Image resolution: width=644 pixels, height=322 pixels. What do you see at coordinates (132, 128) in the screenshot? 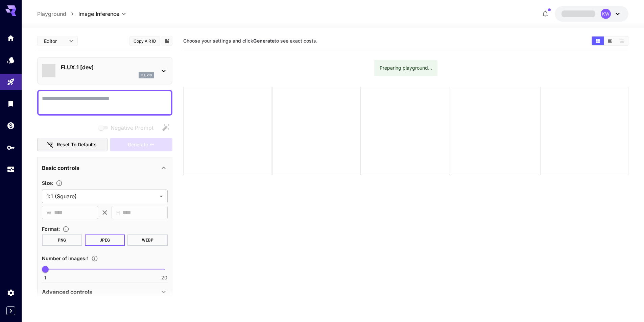
I see `span: Negative Prompt` at bounding box center [132, 128].